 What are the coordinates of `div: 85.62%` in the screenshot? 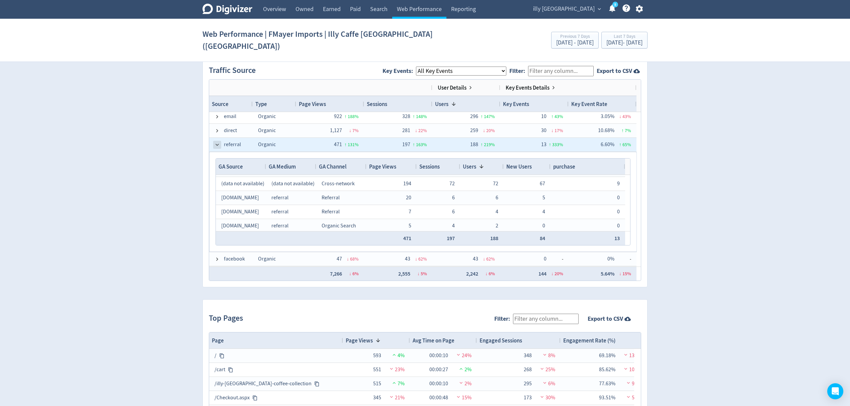 It's located at (607, 370).